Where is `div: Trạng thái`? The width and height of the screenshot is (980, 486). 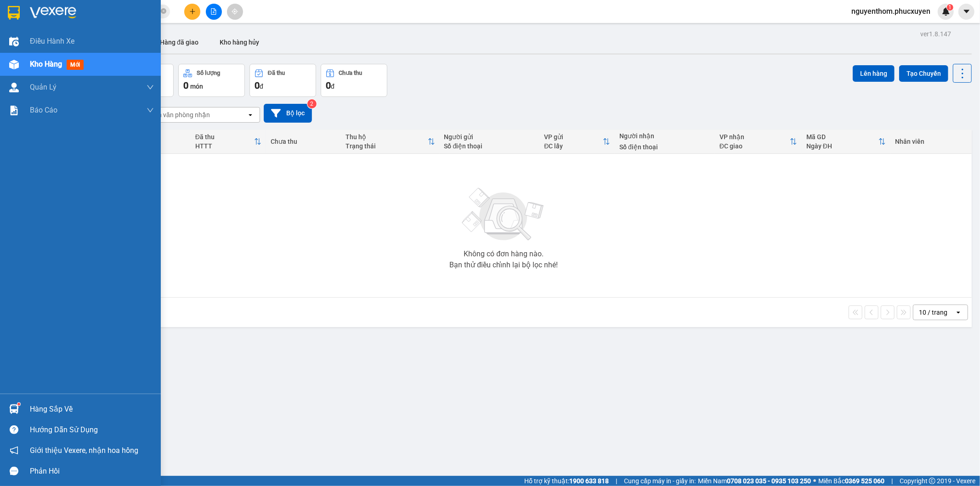 div: Trạng thái is located at coordinates (387, 146).